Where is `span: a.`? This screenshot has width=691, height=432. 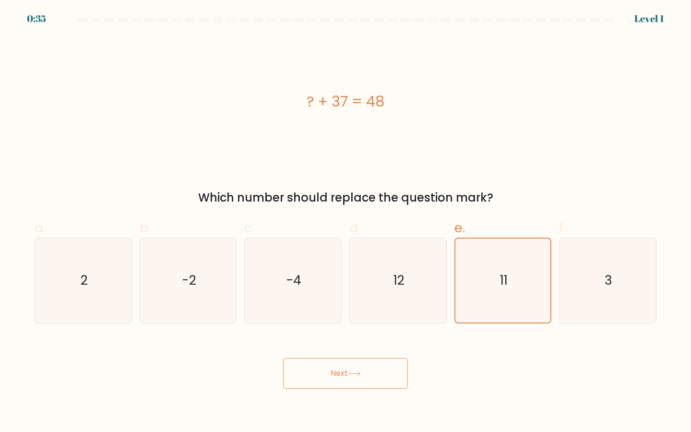
span: a. is located at coordinates (40, 228).